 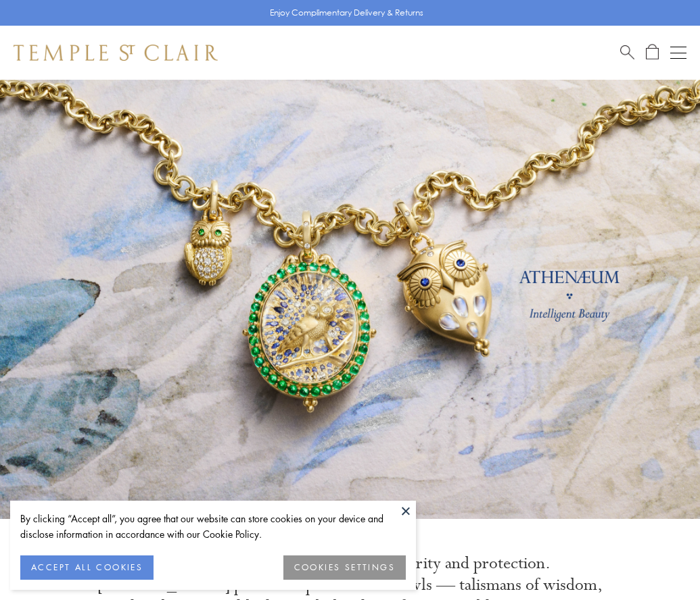 What do you see at coordinates (346, 13) in the screenshot?
I see `p: Enjoy Complimentary Delivery & Returns` at bounding box center [346, 13].